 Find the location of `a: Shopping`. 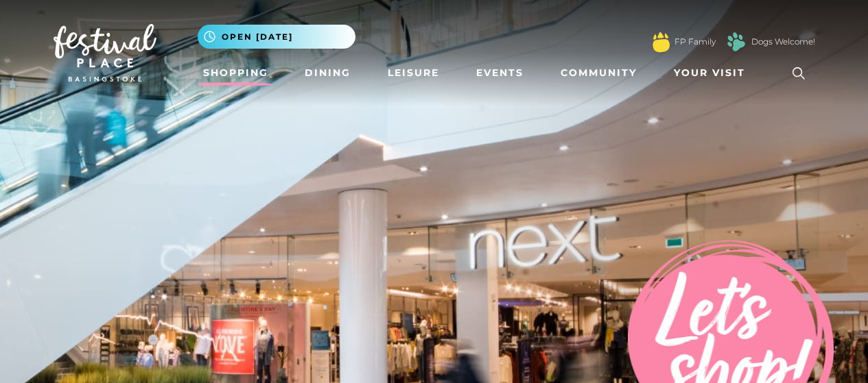

a: Shopping is located at coordinates (235, 73).